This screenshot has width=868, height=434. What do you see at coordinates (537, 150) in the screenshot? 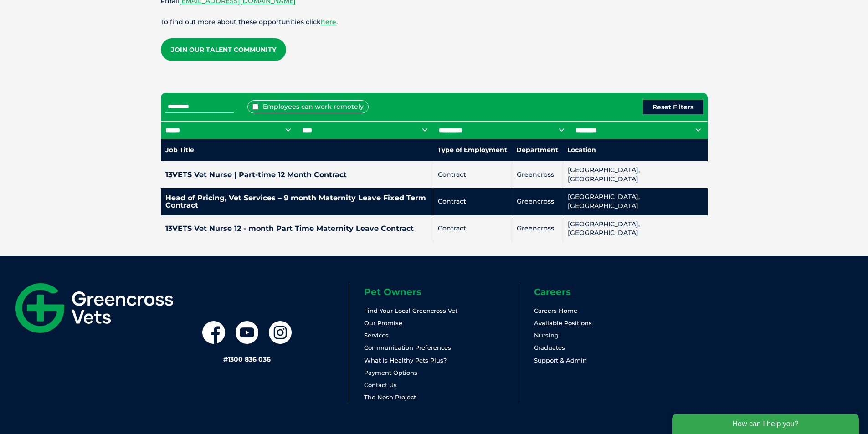
I see `nobr: Department` at bounding box center [537, 150].